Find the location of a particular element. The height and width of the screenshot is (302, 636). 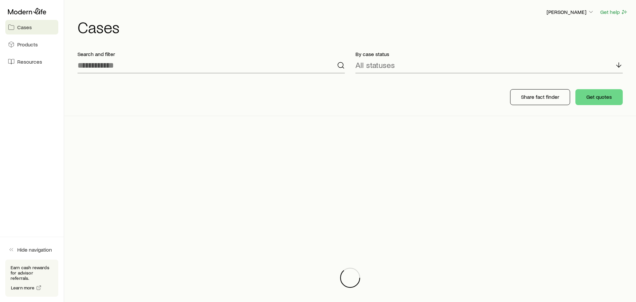

p: By case status is located at coordinates (489, 54).